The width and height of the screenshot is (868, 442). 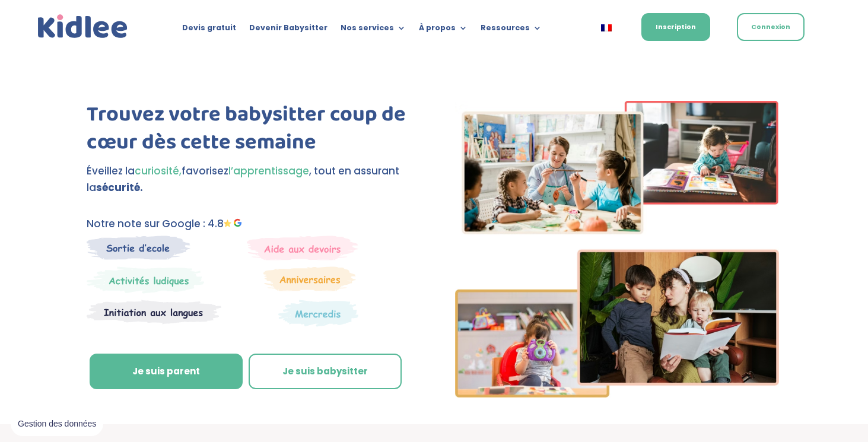 What do you see at coordinates (145, 280) in the screenshot?
I see `img: Mercredi` at bounding box center [145, 280].